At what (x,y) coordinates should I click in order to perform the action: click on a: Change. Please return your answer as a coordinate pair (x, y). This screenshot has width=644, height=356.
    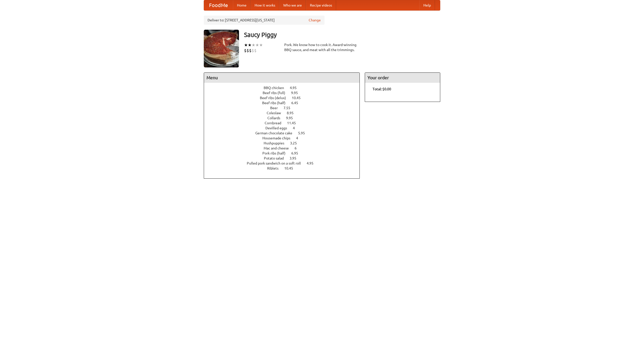
    Looking at the image, I should click on (315, 20).